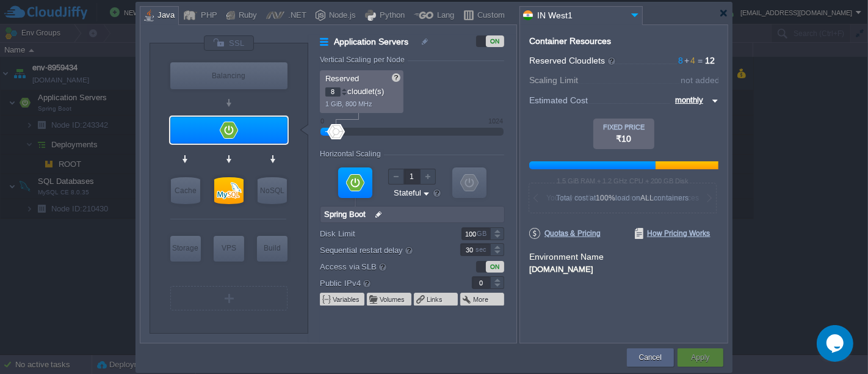 Image resolution: width=868 pixels, height=374 pixels. I want to click on button: Links, so click(436, 299).